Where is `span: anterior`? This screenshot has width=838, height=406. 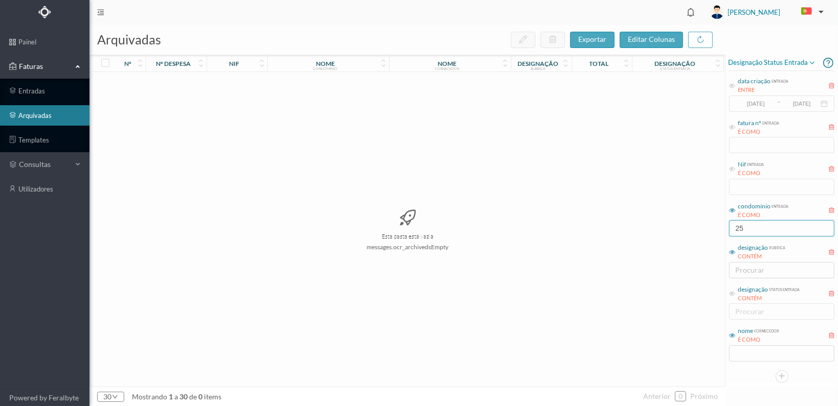
span: anterior is located at coordinates (657, 396).